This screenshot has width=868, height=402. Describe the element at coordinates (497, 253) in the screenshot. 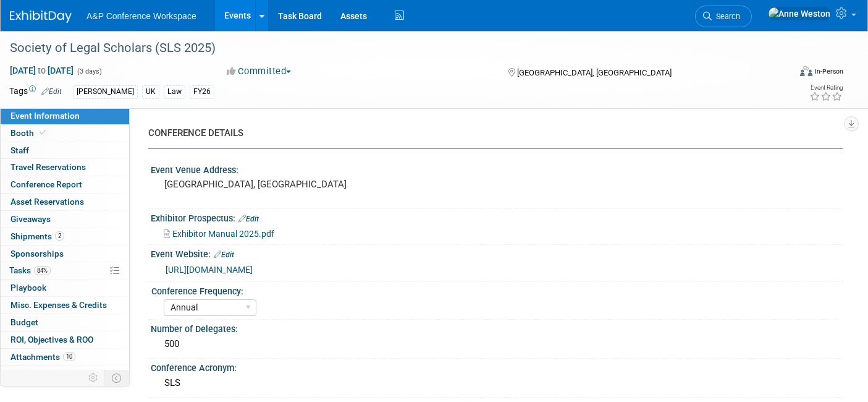

I see `div: Event Website:` at that location.